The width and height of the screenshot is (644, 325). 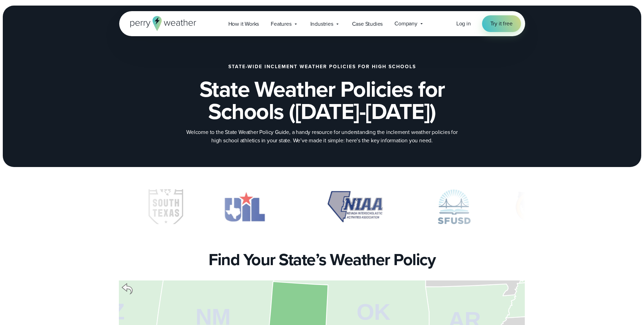 What do you see at coordinates (355, 207) in the screenshot?
I see `img: NIAA-Nevada-Interscholastic-Activities-Association.svg` at bounding box center [355, 207].